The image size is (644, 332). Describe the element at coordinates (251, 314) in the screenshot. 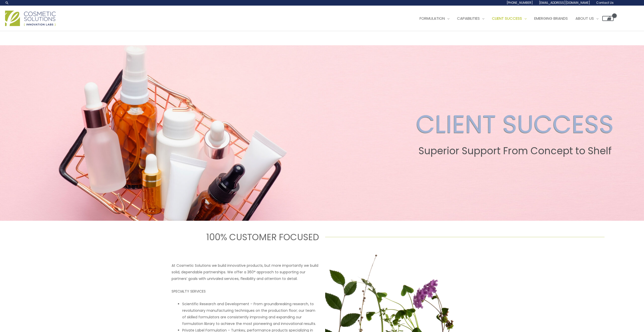

I see `li: Scientific Research and Development – From groundbreaking research, to revolutionary manufacturin...` at that location.